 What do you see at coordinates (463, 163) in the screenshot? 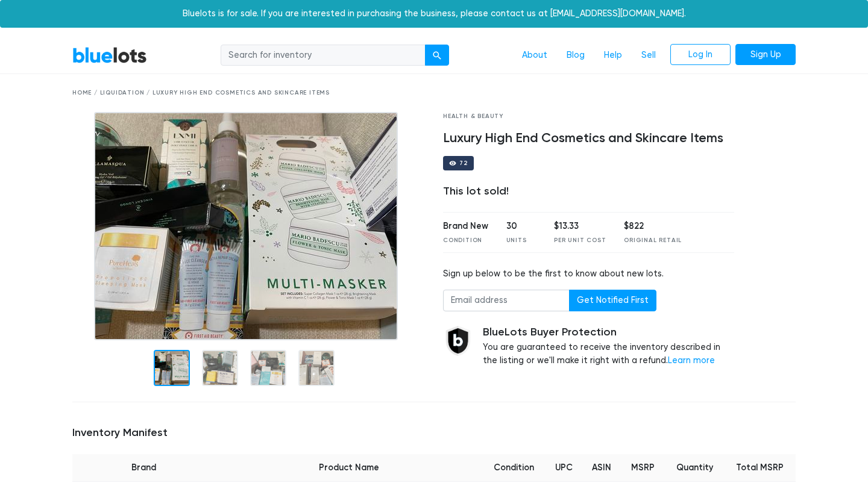
I see `div: 72` at bounding box center [463, 163].